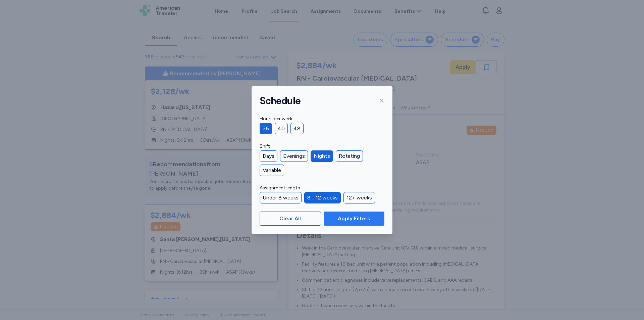 This screenshot has width=644, height=320. I want to click on span: Apply Filters, so click(354, 219).